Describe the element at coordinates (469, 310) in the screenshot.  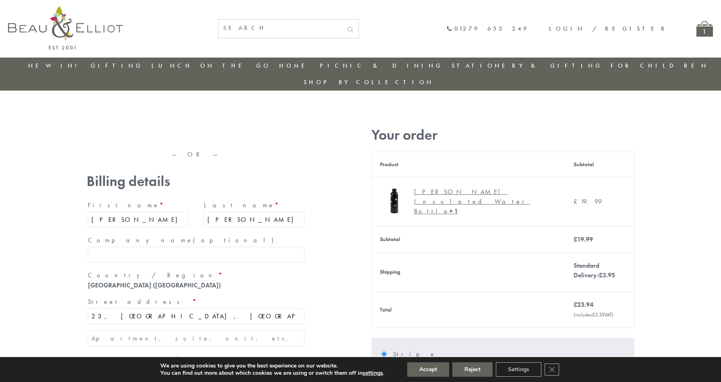
I see `th: Total` at that location.